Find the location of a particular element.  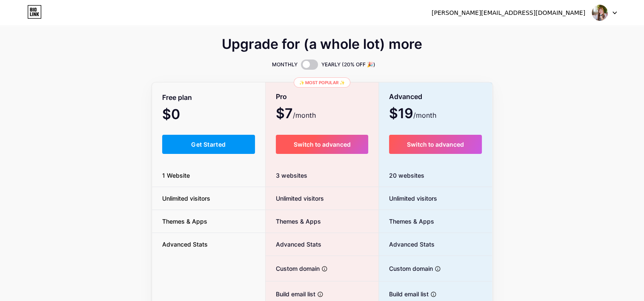

span: Free plan is located at coordinates (177, 97).